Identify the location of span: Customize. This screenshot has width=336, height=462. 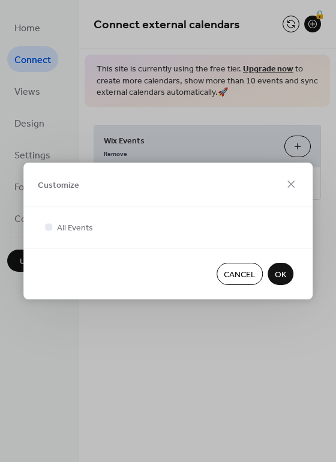
(58, 185).